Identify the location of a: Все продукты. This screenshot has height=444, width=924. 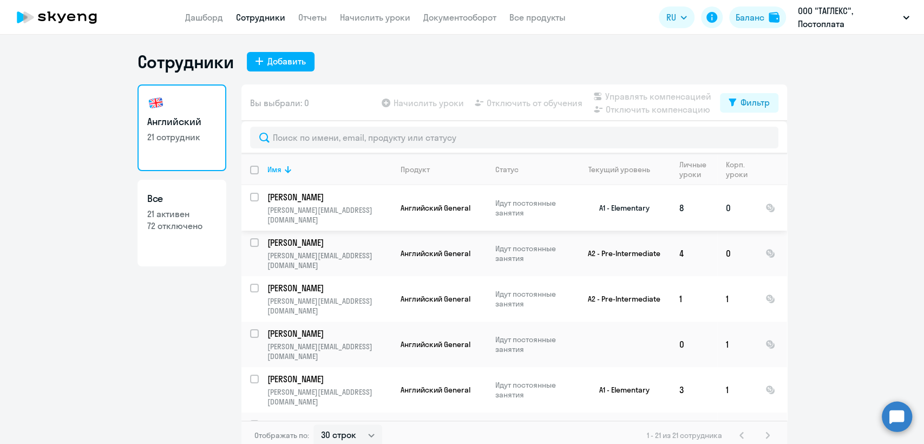
(537, 17).